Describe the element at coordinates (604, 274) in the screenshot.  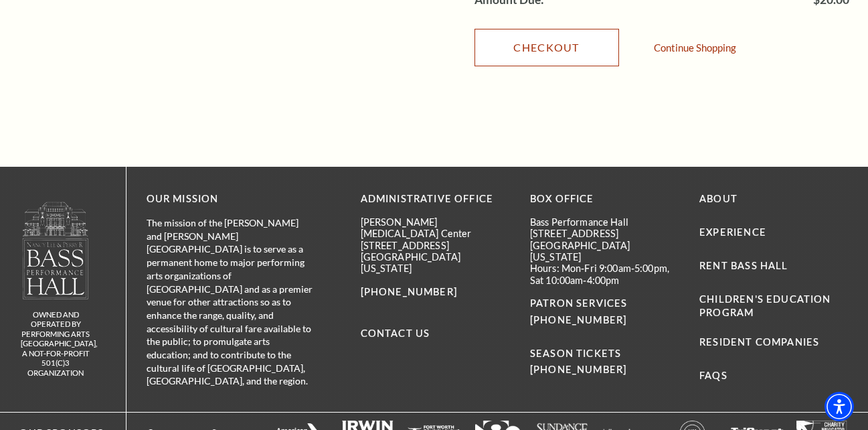
I see `p: Hours: Mon-Fri 9:00am-5:00pm, Sat 10:00am-4:00pm` at that location.